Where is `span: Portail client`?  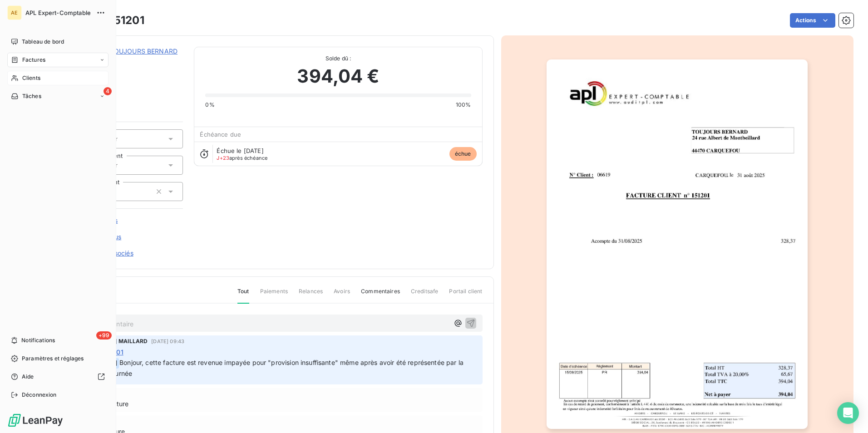
span: Portail client is located at coordinates (465, 295).